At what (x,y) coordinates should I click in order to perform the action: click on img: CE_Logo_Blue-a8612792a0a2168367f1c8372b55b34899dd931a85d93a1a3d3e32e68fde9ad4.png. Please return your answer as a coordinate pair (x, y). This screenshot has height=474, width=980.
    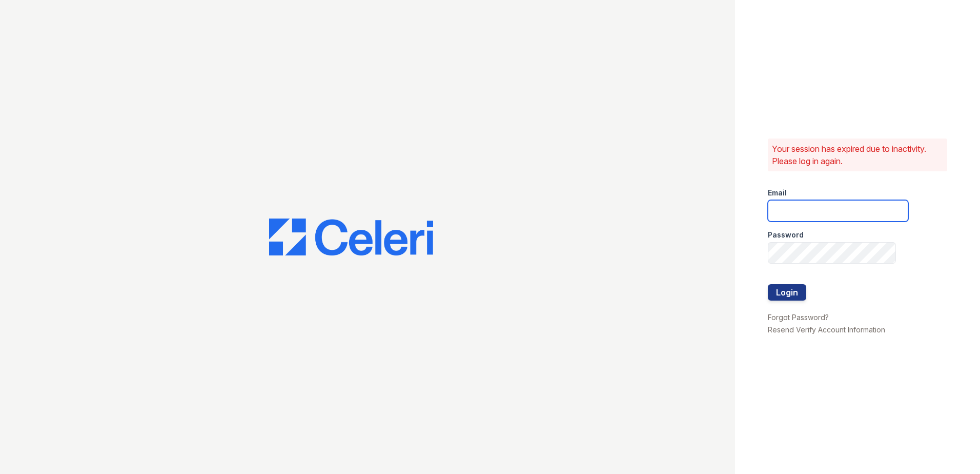
    Looking at the image, I should click on (351, 237).